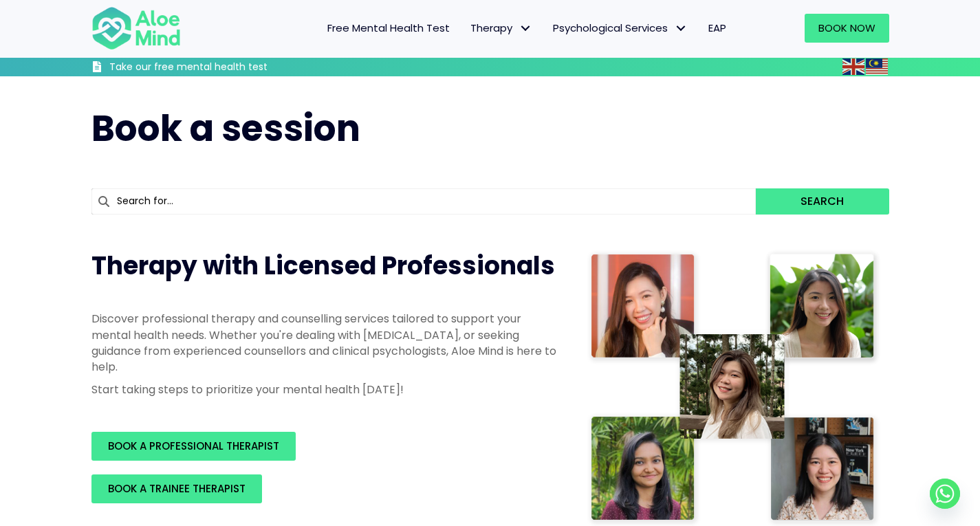  I want to click on nav: Menu, so click(468, 28).